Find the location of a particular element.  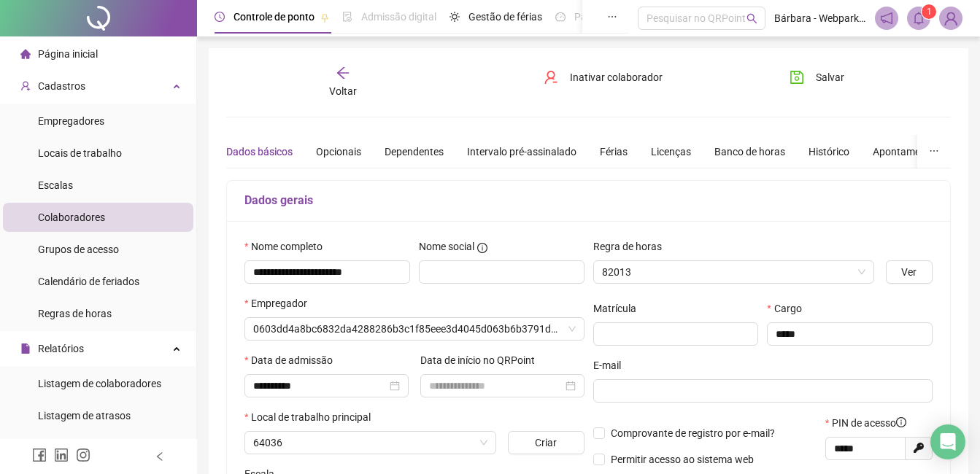

span: Salvar is located at coordinates (830, 77).